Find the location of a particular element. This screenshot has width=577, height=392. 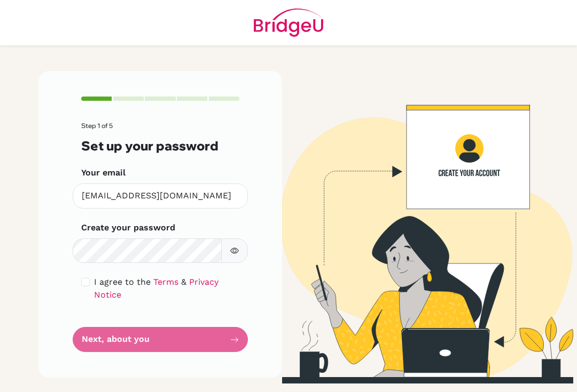

h3: Set up your password is located at coordinates (160, 146).